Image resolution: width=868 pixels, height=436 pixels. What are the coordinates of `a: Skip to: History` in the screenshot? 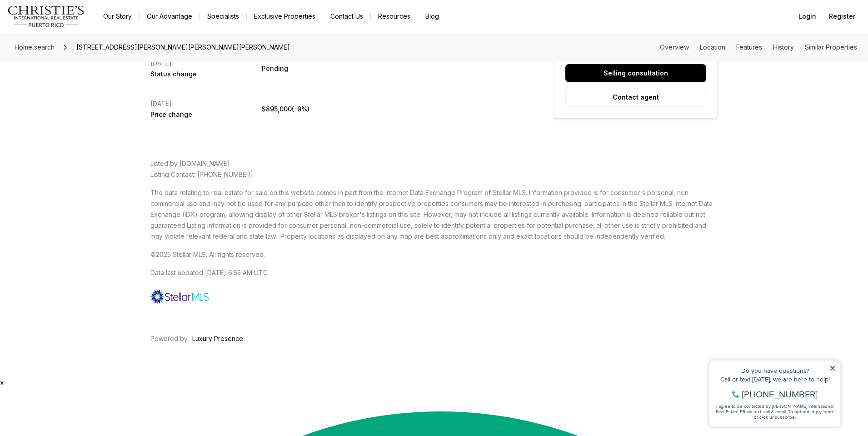 It's located at (784, 47).